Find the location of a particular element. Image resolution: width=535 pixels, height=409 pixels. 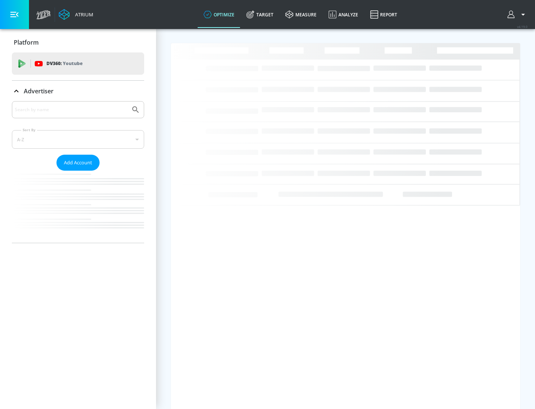

a: measure is located at coordinates (301, 14).